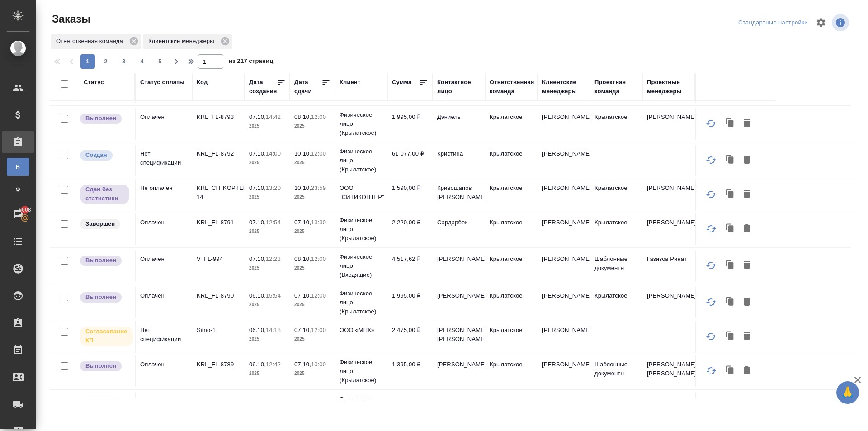 Image resolution: width=868 pixels, height=431 pixels. Describe the element at coordinates (106, 62) in the screenshot. I see `span: 2` at that location.